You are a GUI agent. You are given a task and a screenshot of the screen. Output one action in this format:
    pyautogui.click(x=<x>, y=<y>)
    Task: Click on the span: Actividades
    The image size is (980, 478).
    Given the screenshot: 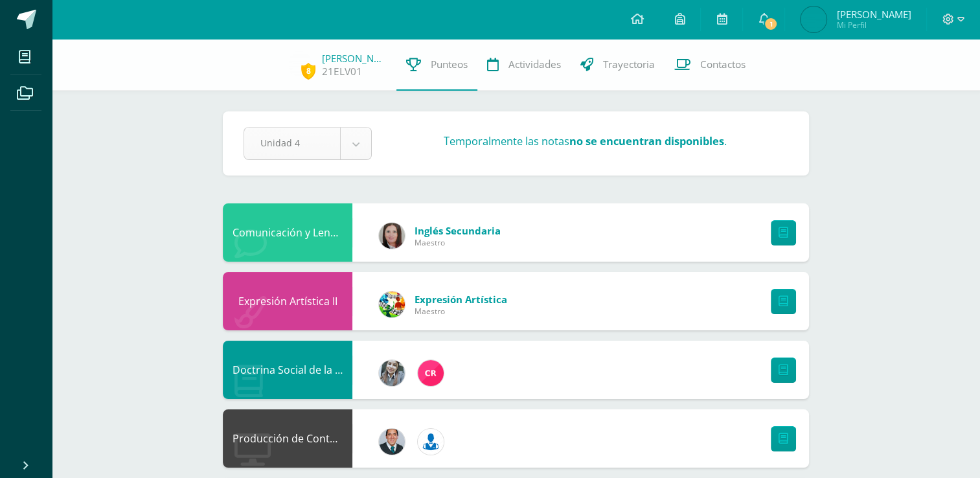 What is the action you would take?
    pyautogui.click(x=534, y=64)
    